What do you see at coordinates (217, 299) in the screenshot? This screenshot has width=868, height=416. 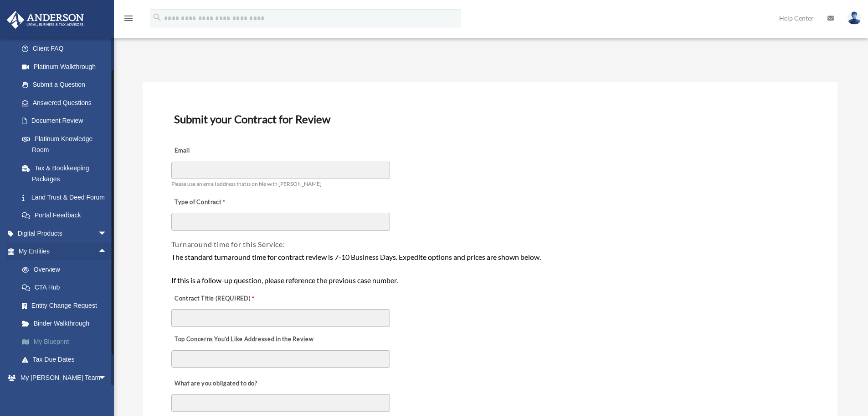 I see `label: Contract Title (REQUIRED)` at bounding box center [217, 299].